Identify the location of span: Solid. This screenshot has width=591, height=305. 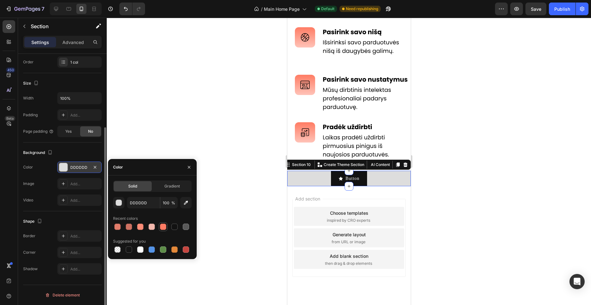
(133, 186).